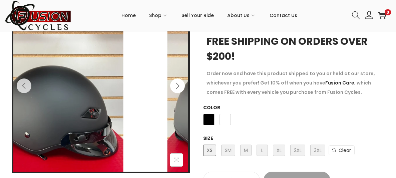  Describe the element at coordinates (296, 49) in the screenshot. I see `h3: FREE SHIPPING ON ORDERS OVER $200!` at that location.